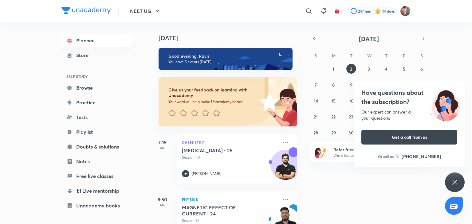  I want to click on abbr: September 5, 2025, so click(404, 69).